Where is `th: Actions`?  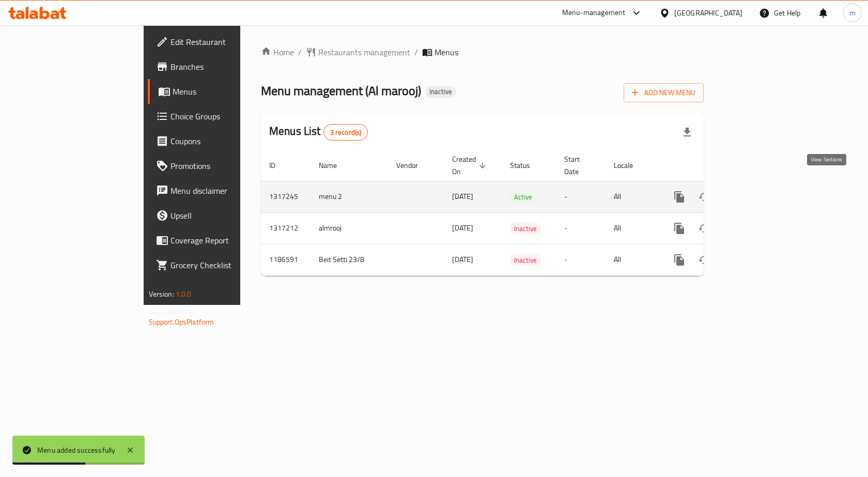
th: Actions is located at coordinates (716, 165).